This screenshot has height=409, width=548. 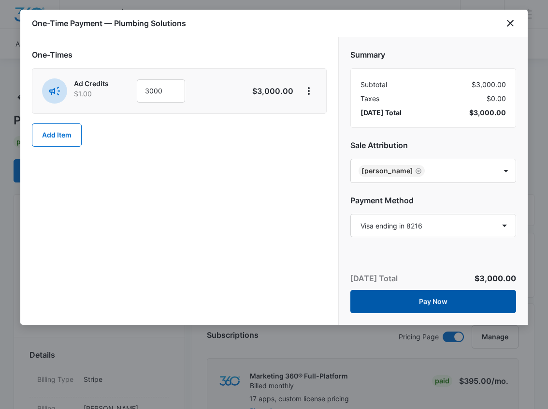 What do you see at coordinates (433, 301) in the screenshot?
I see `button: Pay Now` at bounding box center [433, 301].